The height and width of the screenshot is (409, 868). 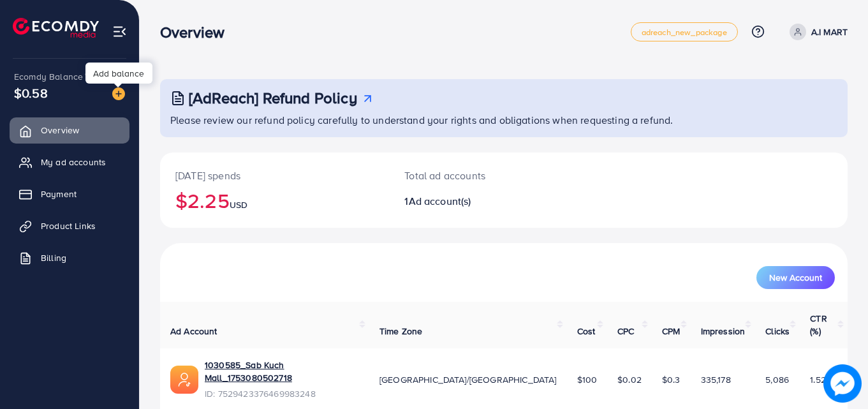 What do you see at coordinates (626, 331) in the screenshot?
I see `span: CPC` at bounding box center [626, 331].